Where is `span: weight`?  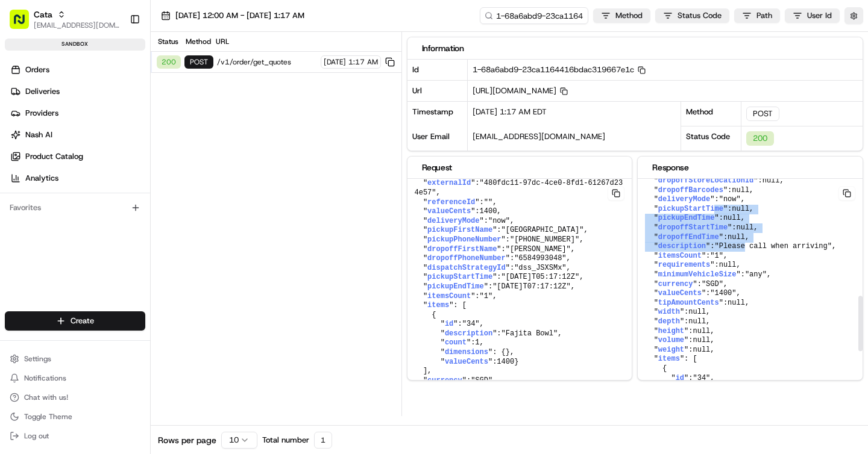 span: weight is located at coordinates (671, 350).